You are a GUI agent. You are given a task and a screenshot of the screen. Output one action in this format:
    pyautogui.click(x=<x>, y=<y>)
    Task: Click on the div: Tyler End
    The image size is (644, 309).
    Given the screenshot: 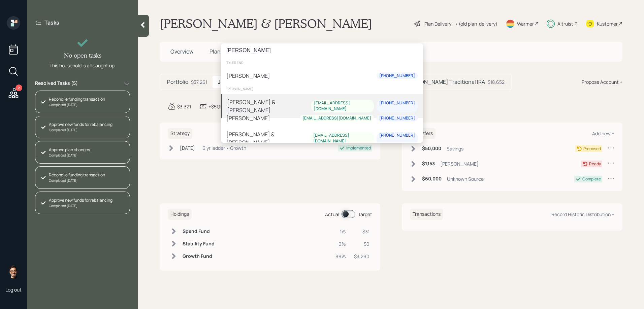 What is the action you would take?
    pyautogui.click(x=322, y=62)
    